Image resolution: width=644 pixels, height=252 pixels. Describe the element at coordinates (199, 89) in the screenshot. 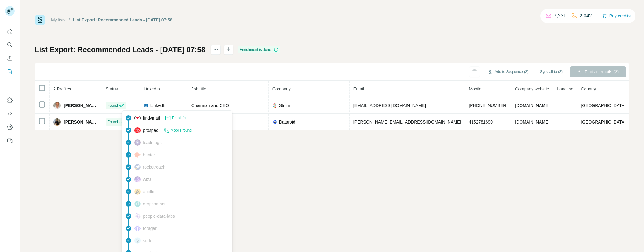

I see `span: Job title` at that location.